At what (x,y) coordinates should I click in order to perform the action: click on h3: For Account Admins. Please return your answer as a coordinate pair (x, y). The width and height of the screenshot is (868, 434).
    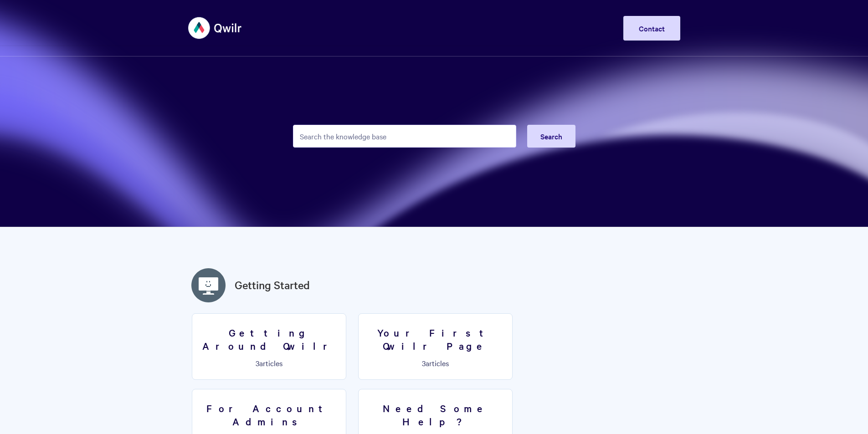
    Looking at the image, I should click on (269, 414).